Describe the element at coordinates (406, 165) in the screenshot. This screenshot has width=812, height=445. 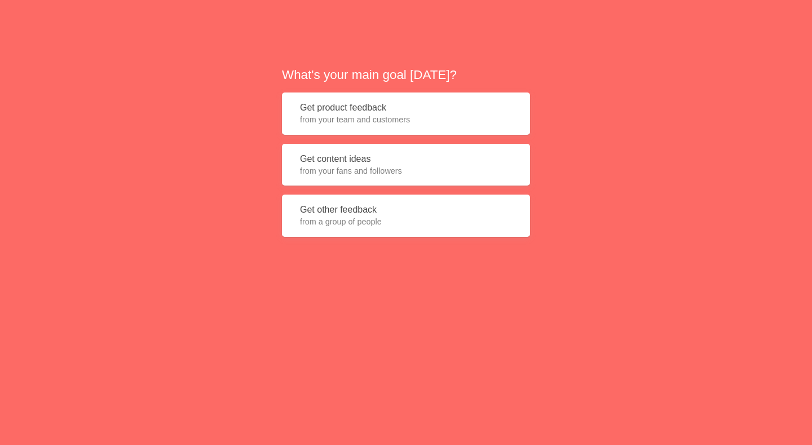
I see `button: Get content ideasfrom your fans and followers` at that location.